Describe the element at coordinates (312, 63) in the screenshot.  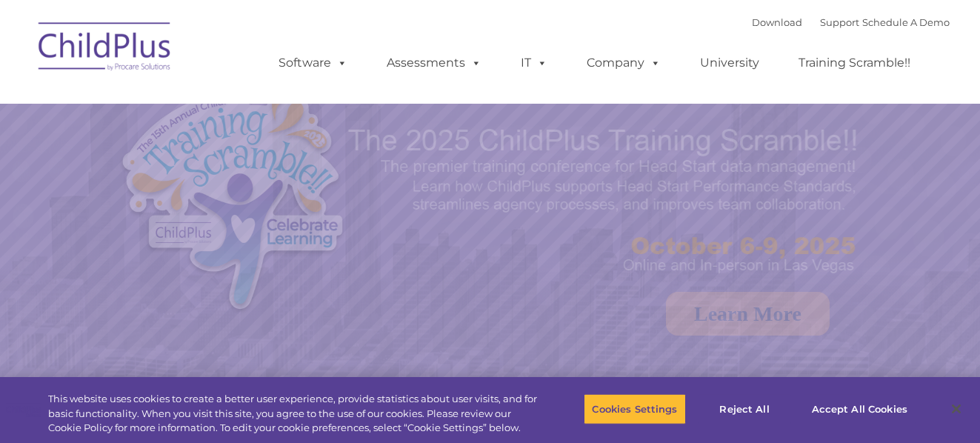
I see `a: Software` at that location.